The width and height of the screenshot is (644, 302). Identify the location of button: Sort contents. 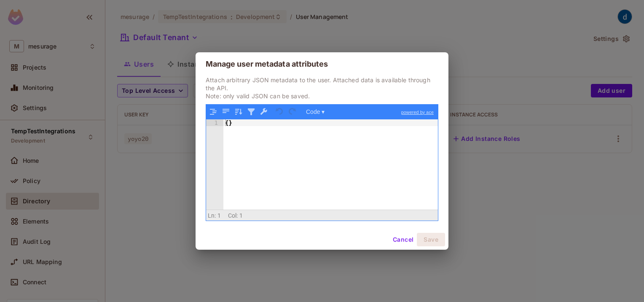
(238, 112).